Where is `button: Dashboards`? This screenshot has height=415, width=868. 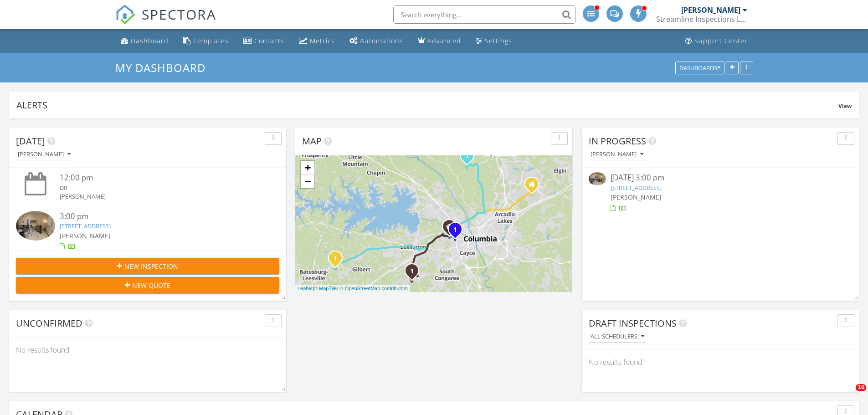 button: Dashboards is located at coordinates (700, 68).